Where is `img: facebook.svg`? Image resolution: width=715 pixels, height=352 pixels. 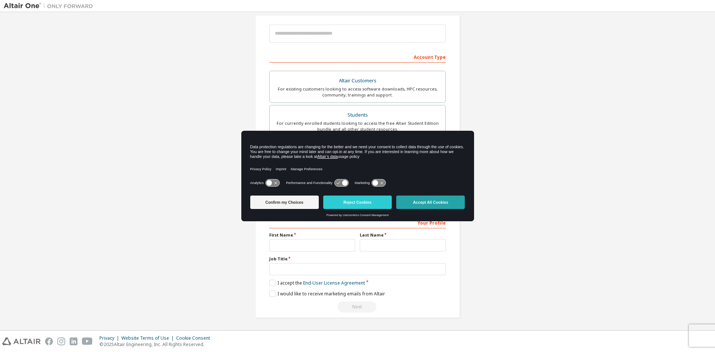 img: facebook.svg is located at coordinates (49, 341).